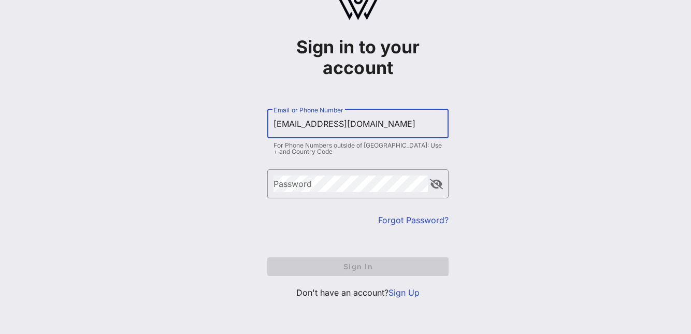  I want to click on a: Forgot Password?, so click(413, 220).